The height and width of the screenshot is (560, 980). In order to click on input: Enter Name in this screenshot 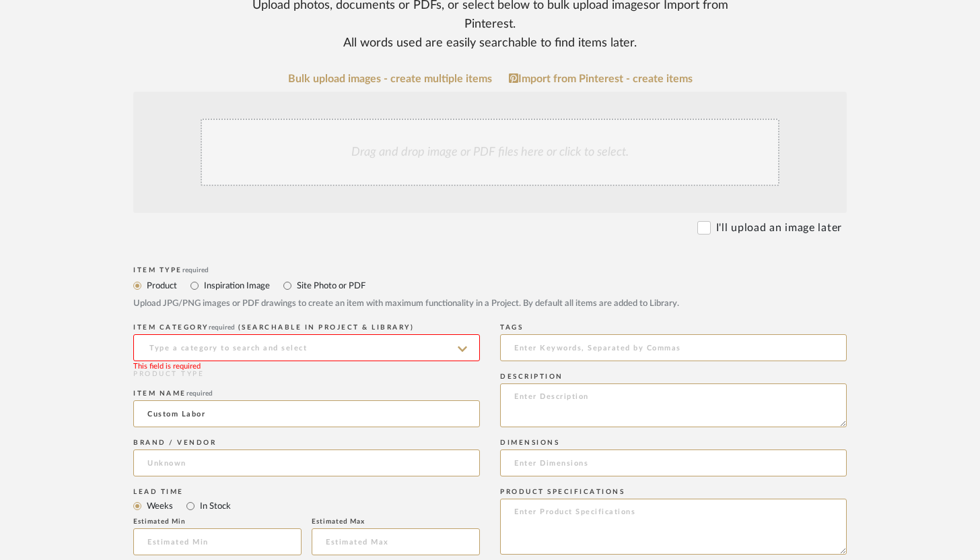, I will do `click(306, 413)`.